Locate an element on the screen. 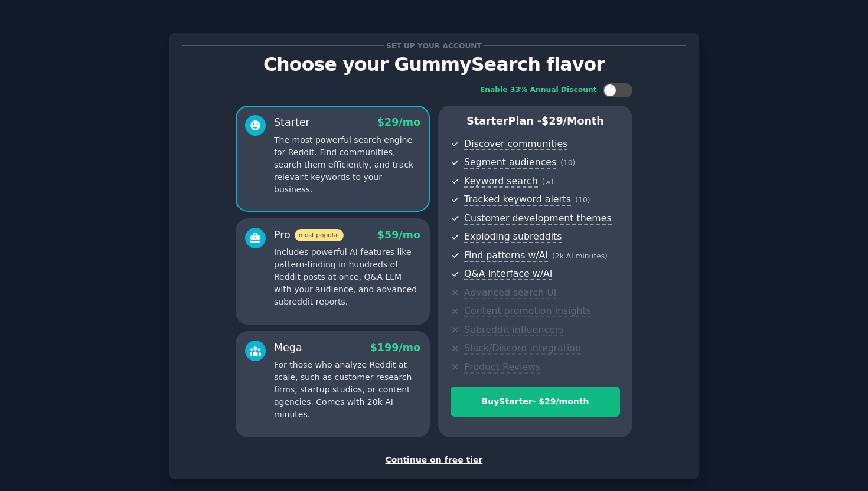 The width and height of the screenshot is (868, 491). div: Buy Starter - $ 29 /month is located at coordinates (535, 401).